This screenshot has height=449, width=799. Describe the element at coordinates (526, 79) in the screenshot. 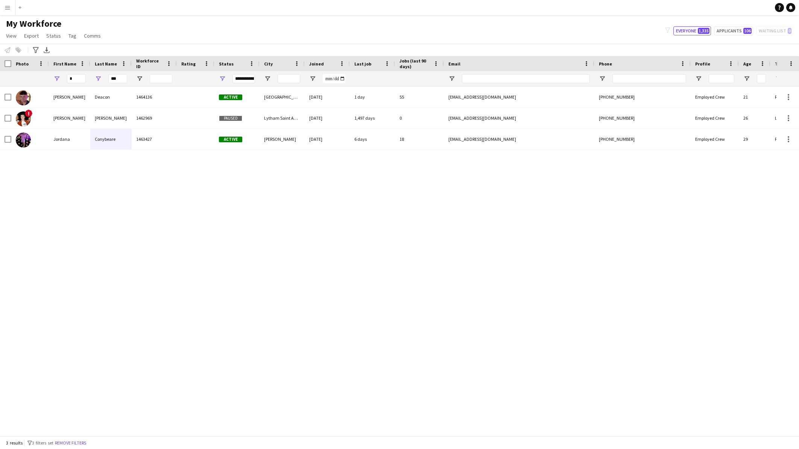

I see `input: Email Filter Input` at that location.